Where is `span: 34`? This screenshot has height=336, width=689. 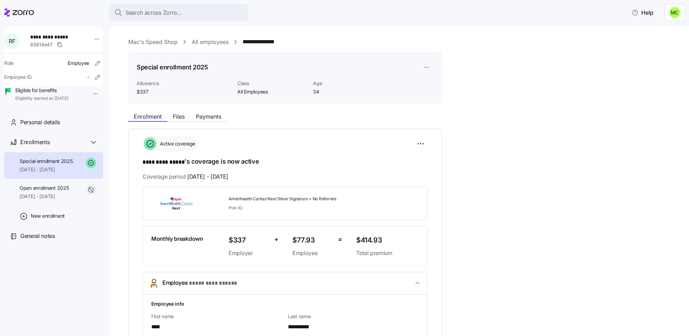
span: 34 is located at coordinates (348, 92).